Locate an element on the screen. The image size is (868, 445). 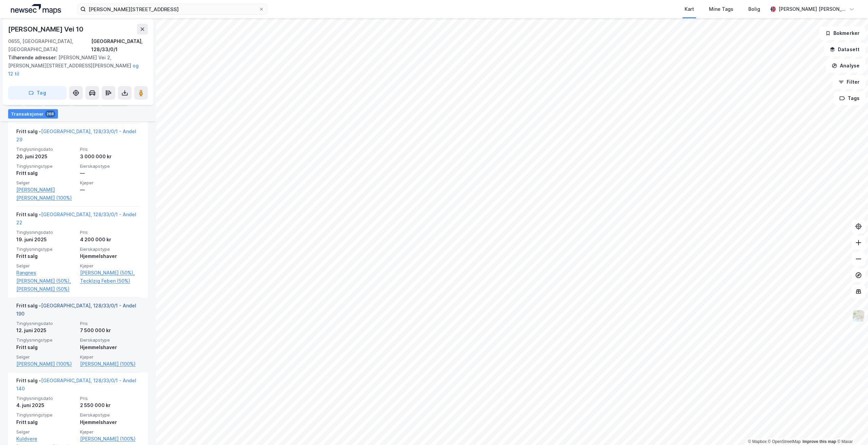
a: Mapbox is located at coordinates (757, 442).